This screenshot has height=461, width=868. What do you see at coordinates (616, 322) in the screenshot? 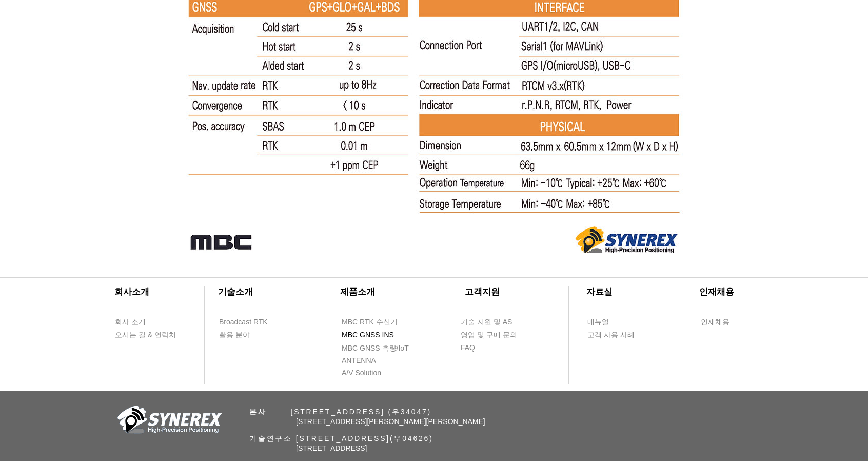
I see `a: 매뉴얼` at bounding box center [616, 322].